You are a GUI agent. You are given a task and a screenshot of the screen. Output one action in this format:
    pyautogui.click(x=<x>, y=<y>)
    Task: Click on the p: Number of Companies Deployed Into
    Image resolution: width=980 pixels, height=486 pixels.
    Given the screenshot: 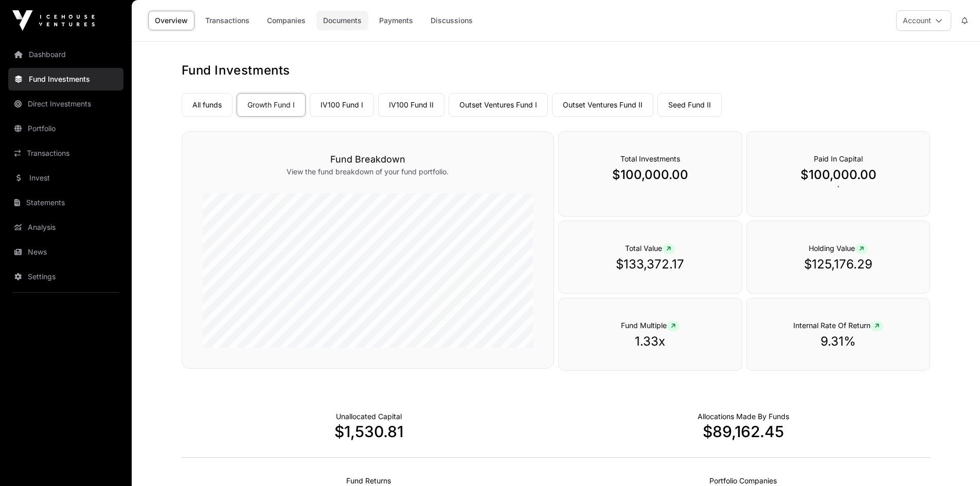 What is the action you would take?
    pyautogui.click(x=742, y=480)
    